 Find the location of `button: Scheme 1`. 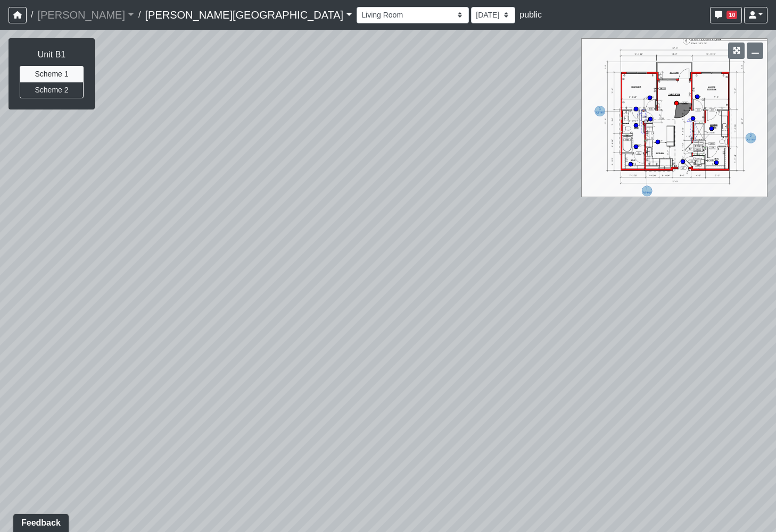

button: Scheme 1 is located at coordinates (51, 74).